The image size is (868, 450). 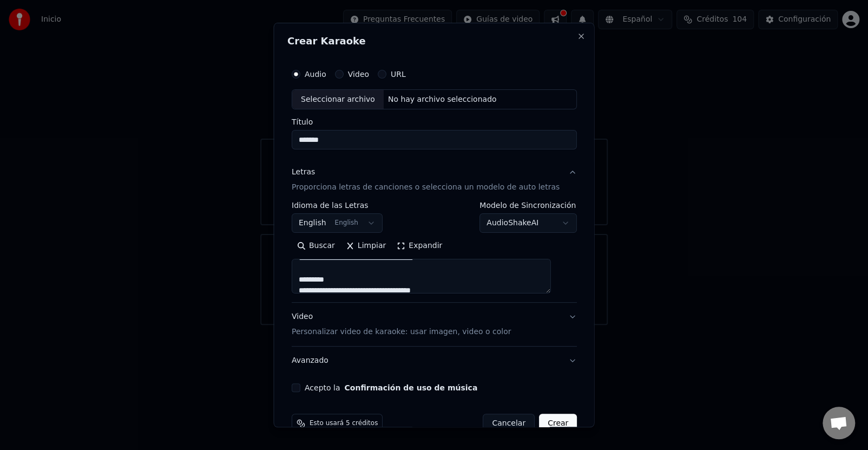 I want to click on button: Cancelar, so click(x=509, y=424).